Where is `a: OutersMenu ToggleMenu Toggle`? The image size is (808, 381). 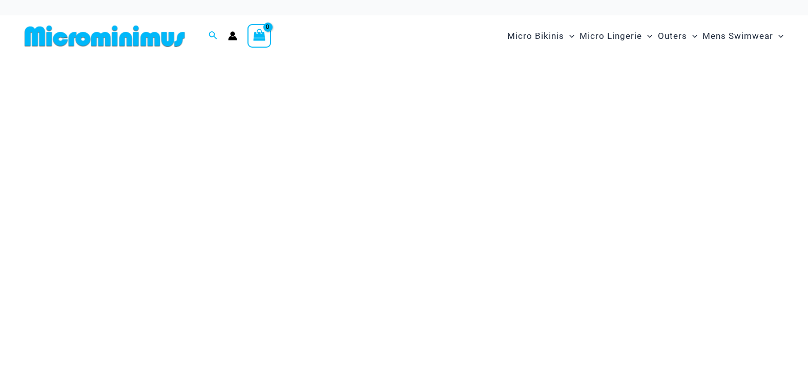 a: OutersMenu ToggleMenu Toggle is located at coordinates (677, 36).